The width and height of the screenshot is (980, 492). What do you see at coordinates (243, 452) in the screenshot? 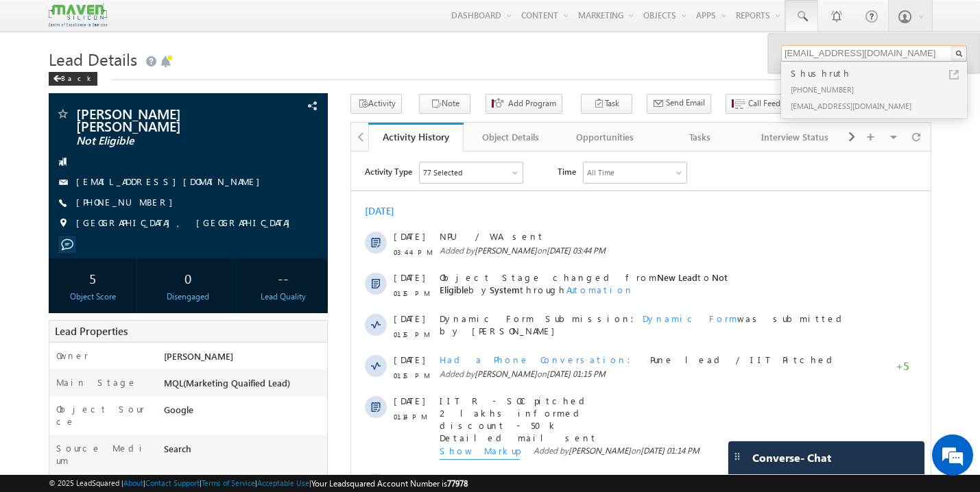
I see `div: Search` at bounding box center [243, 452].